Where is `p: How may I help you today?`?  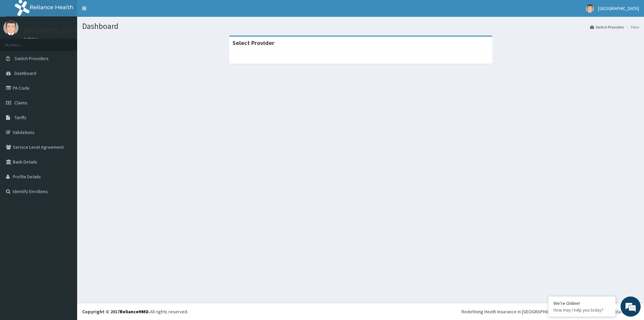
p: How may I help you today? is located at coordinates (582, 310).